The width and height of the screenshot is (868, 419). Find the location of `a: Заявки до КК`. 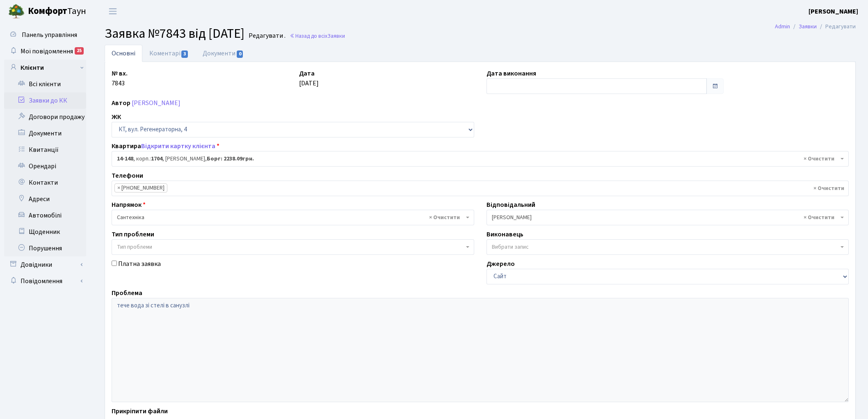

a: Заявки до КК is located at coordinates (45, 100).